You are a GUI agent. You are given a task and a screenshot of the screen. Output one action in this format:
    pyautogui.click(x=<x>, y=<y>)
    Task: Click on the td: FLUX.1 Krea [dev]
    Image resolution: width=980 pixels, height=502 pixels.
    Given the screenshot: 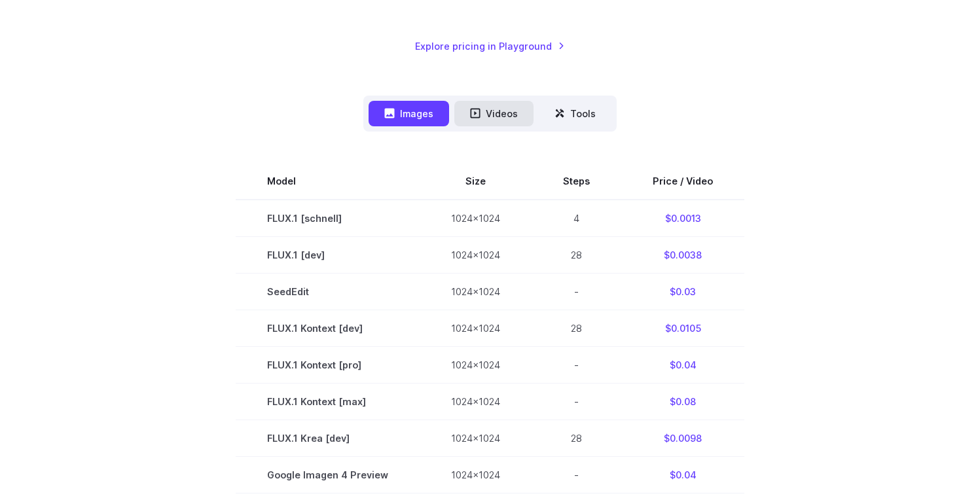 What is the action you would take?
    pyautogui.click(x=328, y=438)
    